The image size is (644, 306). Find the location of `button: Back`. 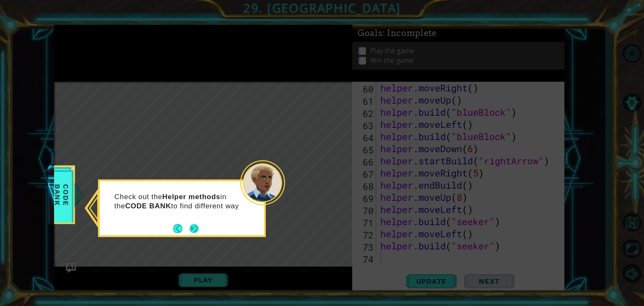

button: Back is located at coordinates (181, 228).